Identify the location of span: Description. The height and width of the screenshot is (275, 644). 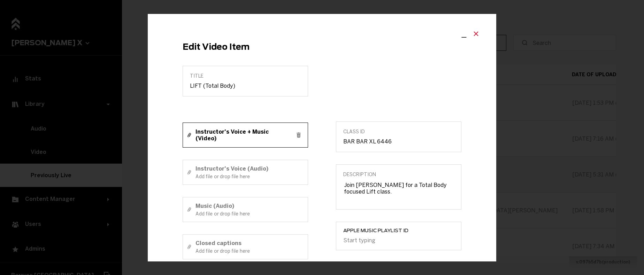
(399, 174).